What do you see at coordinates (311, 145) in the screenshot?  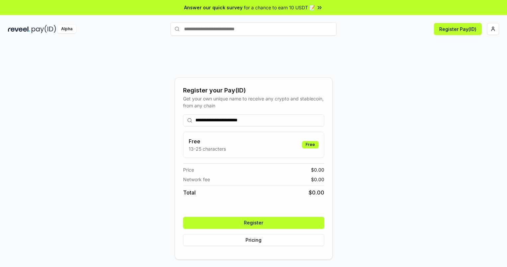 I see `div: Free` at bounding box center [311, 145].